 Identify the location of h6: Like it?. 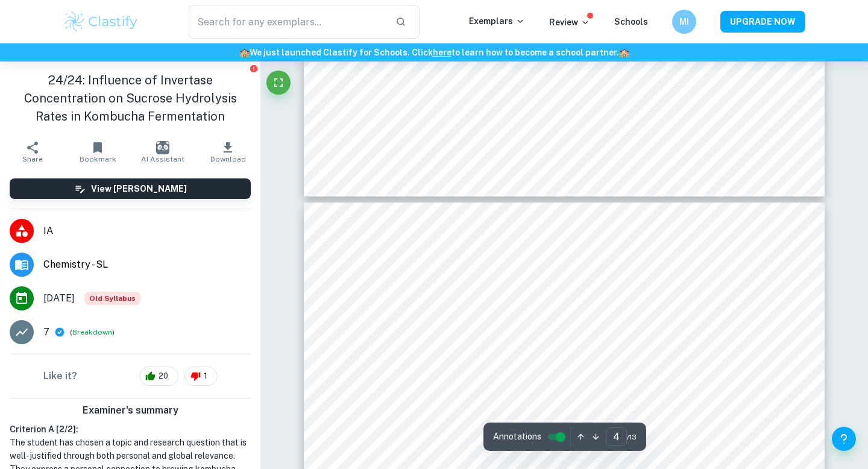
(61, 376).